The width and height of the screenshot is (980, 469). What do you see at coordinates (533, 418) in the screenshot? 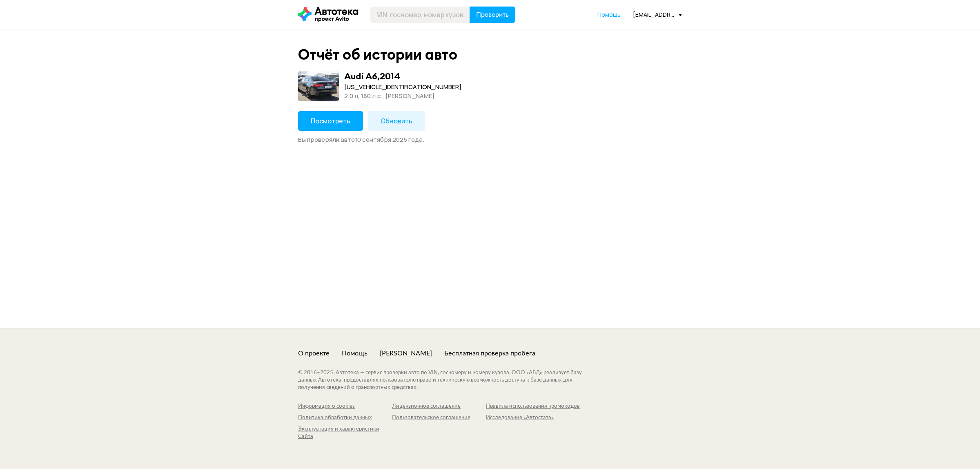
I see `div: Исследование «Автостата»` at bounding box center [533, 418].